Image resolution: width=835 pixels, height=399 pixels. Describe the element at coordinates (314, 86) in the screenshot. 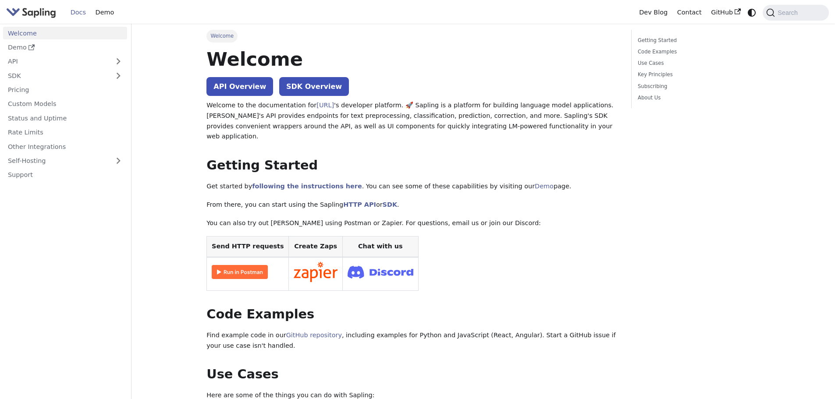

I see `a: SDK Overview` at that location.